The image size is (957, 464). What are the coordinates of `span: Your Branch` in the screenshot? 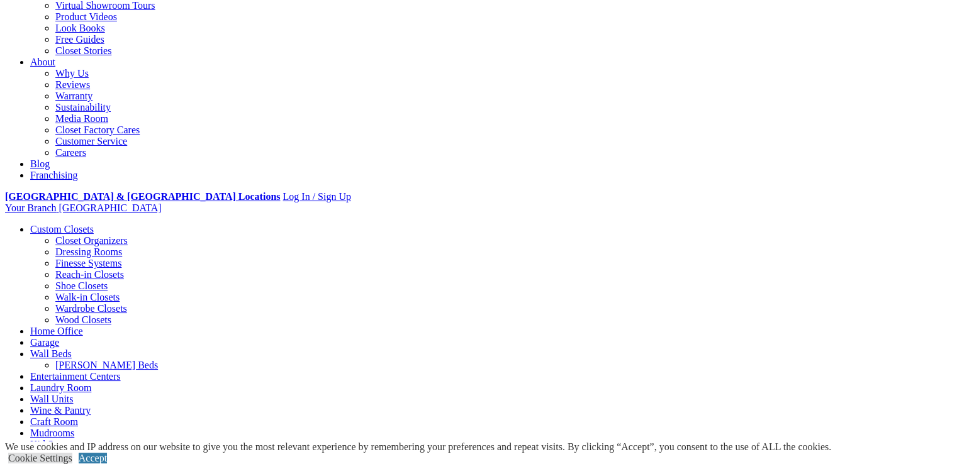 It's located at (30, 208).